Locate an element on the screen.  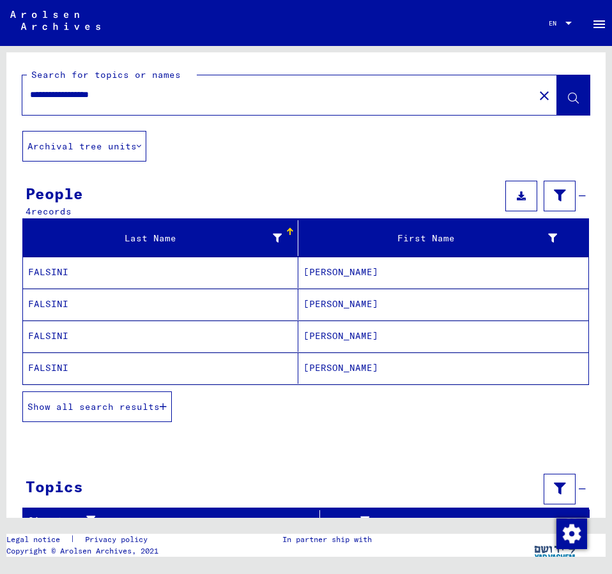
a: Legal notice is located at coordinates (38, 539).